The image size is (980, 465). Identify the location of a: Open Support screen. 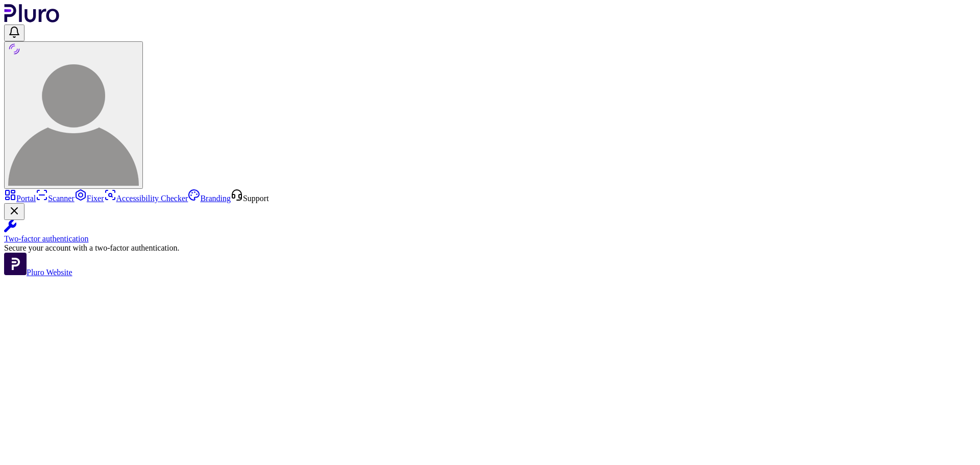
(250, 198).